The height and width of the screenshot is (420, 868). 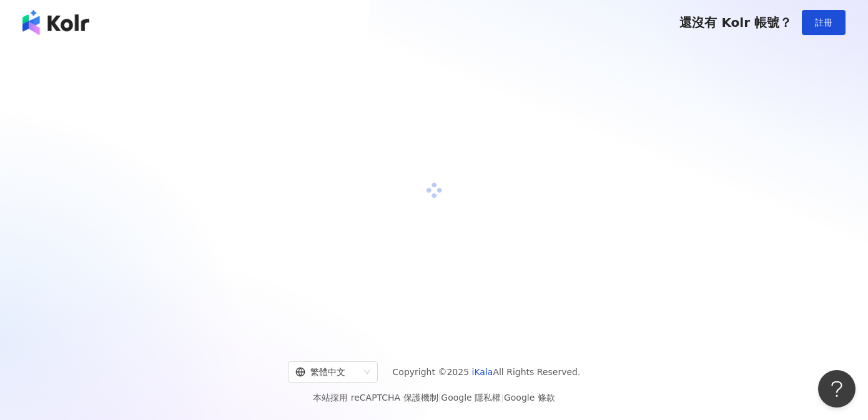 I want to click on div: 繁體中文, so click(x=327, y=372).